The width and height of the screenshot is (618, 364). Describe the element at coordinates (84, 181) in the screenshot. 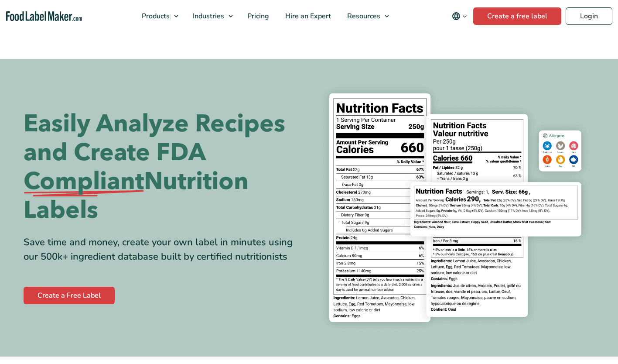

I see `span: Compliant` at that location.